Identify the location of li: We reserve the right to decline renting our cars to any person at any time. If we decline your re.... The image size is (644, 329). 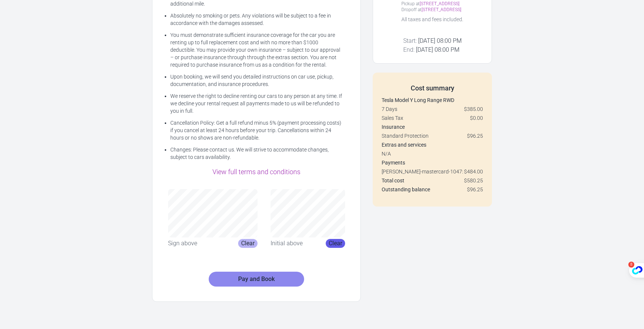
(257, 104).